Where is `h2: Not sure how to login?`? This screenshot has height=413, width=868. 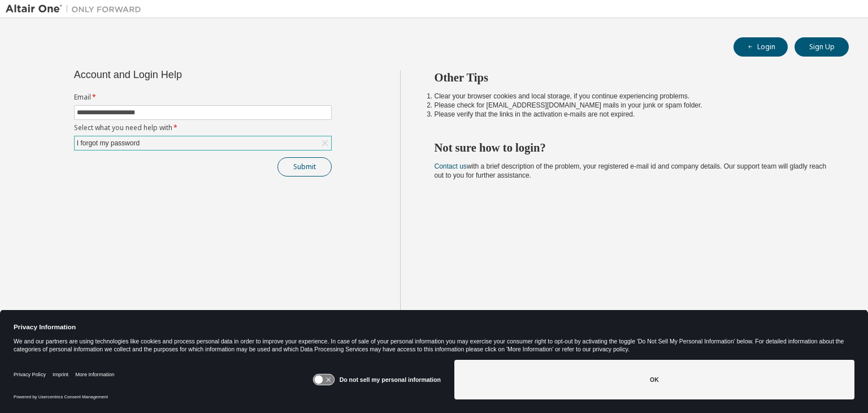
h2: Not sure how to login? is located at coordinates (632, 148).